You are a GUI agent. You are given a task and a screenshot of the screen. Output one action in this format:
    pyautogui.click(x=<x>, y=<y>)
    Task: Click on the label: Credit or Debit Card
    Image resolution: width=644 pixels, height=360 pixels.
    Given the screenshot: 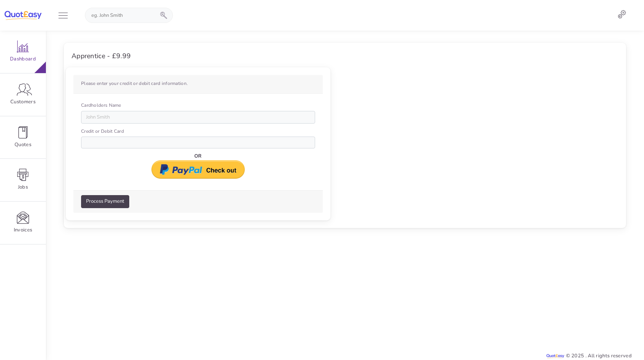 What is the action you would take?
    pyautogui.click(x=103, y=131)
    